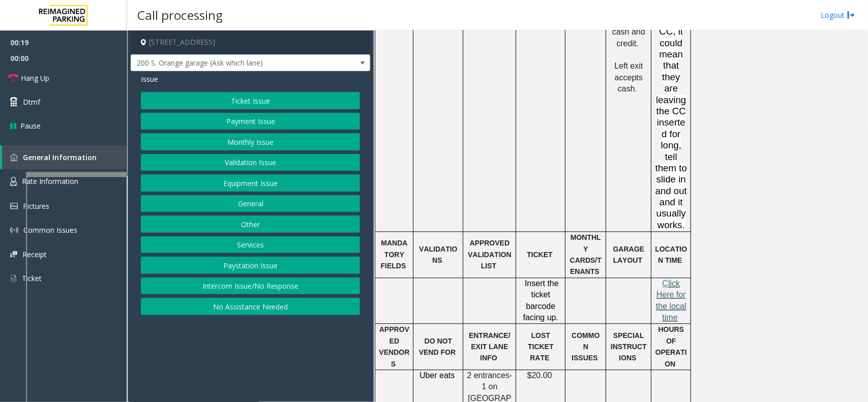 This screenshot has width=868, height=402. I want to click on span: Insert the ticket barcode facing up., so click(541, 301).